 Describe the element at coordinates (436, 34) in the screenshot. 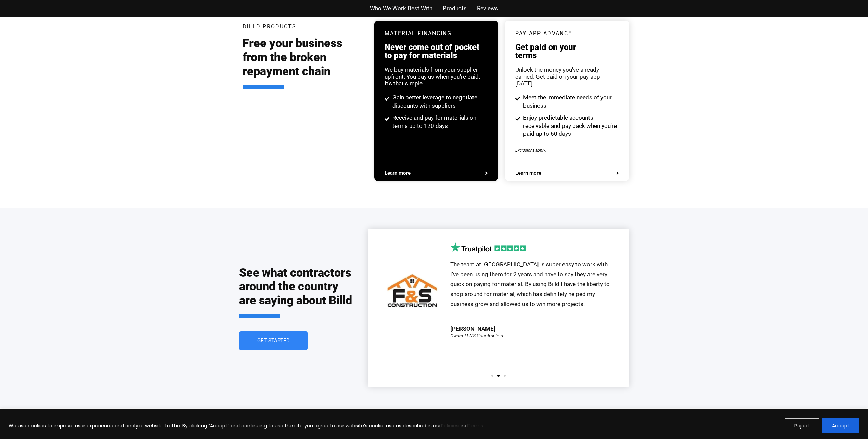

I see `h3: Material Financing` at that location.